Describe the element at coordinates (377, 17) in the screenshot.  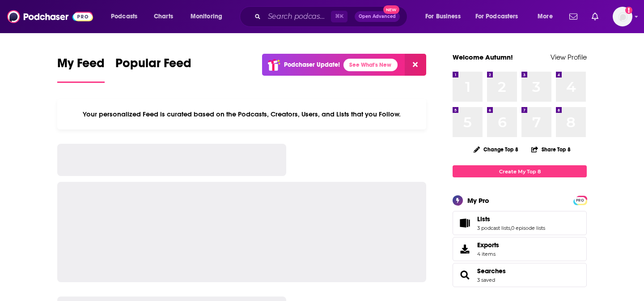
I see `button: Open AdvancedNew` at that location.